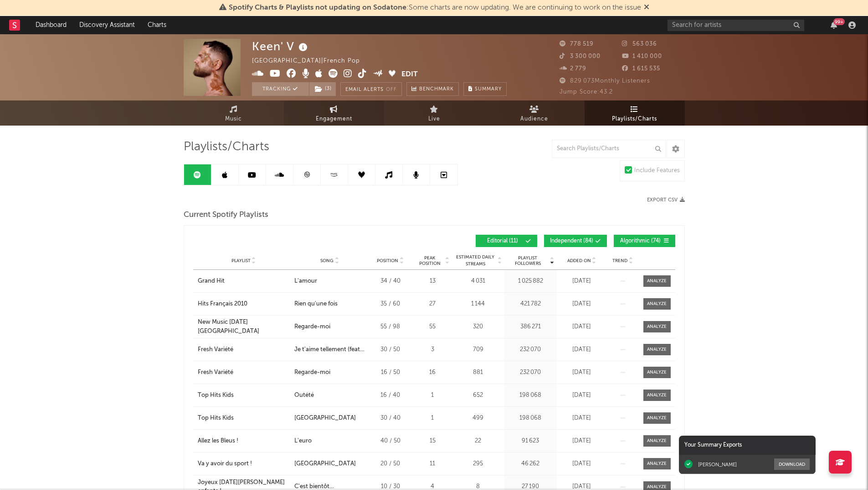 The image size is (868, 490). I want to click on div: 881, so click(478, 372).